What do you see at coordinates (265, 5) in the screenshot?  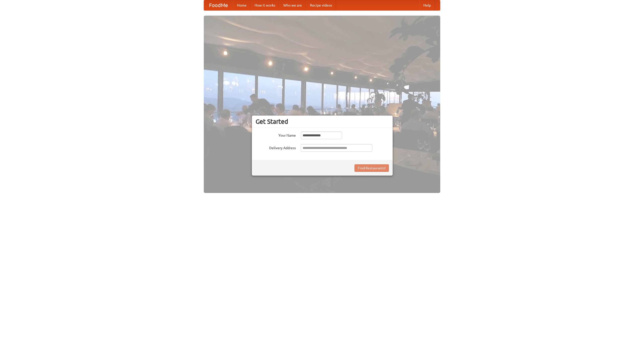 I see `a: How it works` at bounding box center [265, 5].